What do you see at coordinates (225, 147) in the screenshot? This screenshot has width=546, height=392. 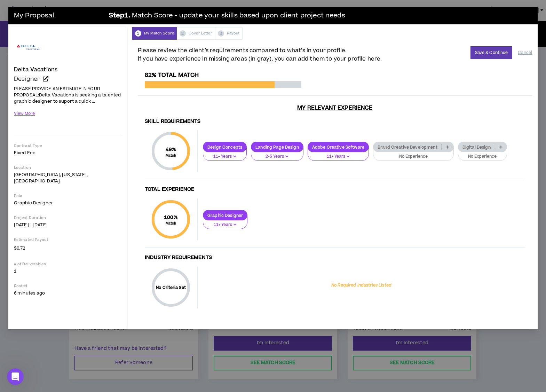 I see `p: Design Concepts` at bounding box center [225, 147].